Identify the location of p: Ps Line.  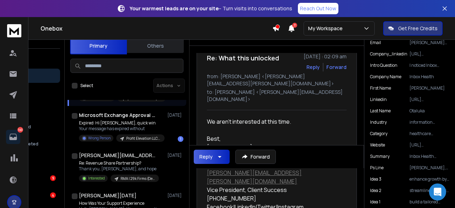
(377, 168).